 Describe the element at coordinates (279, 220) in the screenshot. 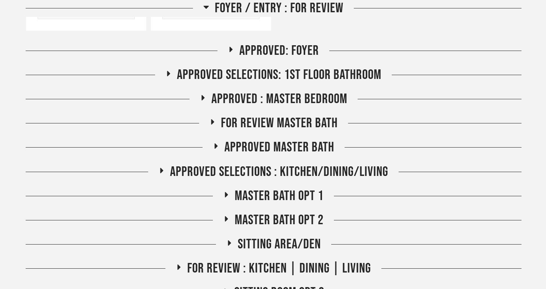

I see `span: Master Bath Opt 2` at that location.